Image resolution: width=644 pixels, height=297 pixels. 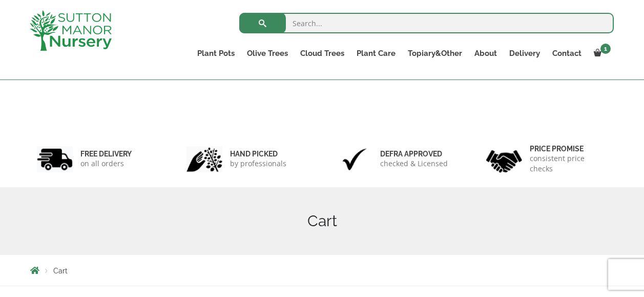 What do you see at coordinates (414, 154) in the screenshot?
I see `h6: Defra approved` at bounding box center [414, 154].